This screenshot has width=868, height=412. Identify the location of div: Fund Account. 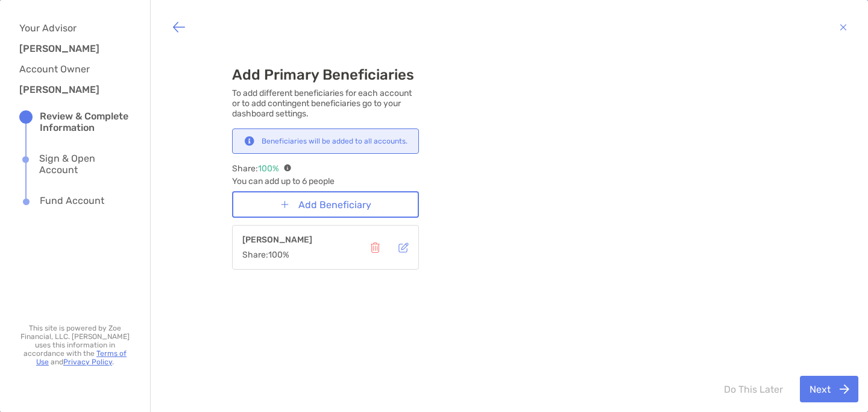
(72, 201).